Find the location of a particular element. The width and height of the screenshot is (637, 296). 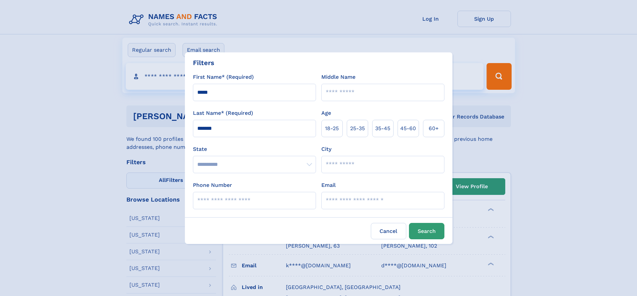

span: 60+ is located at coordinates (433, 129).